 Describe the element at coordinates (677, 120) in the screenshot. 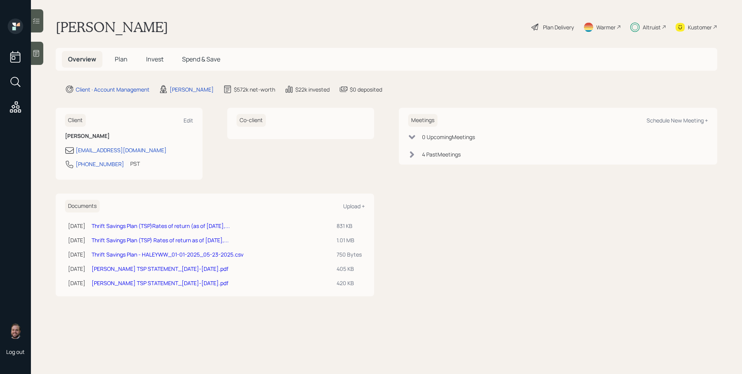

I see `div: Schedule New Meeting +` at that location.